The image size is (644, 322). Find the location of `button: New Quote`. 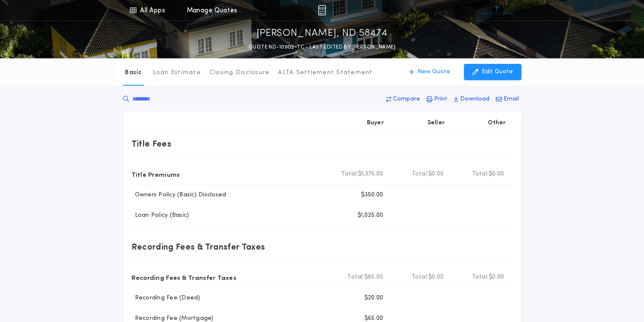

button: New Quote is located at coordinates (430, 72).